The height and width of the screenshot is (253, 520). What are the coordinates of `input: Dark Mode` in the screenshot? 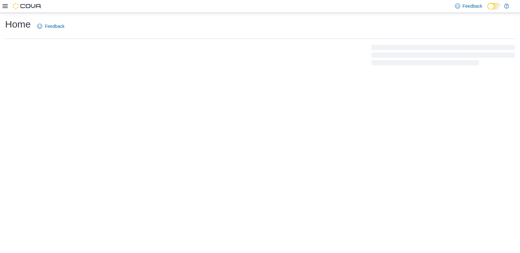 It's located at (494, 6).